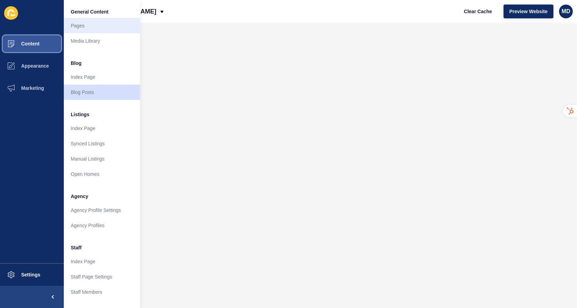 The image size is (577, 308). Describe the element at coordinates (80, 114) in the screenshot. I see `span: Listings` at that location.